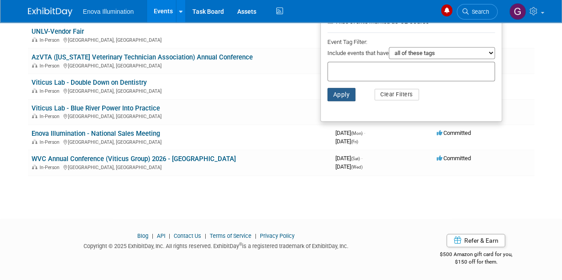 The height and width of the screenshot is (280, 562). I want to click on div: Copyright © 2025 ExhibitDay, Inc. All rights reserved. ExhibitDay is a registered trademark of Ex..., so click(216, 245).